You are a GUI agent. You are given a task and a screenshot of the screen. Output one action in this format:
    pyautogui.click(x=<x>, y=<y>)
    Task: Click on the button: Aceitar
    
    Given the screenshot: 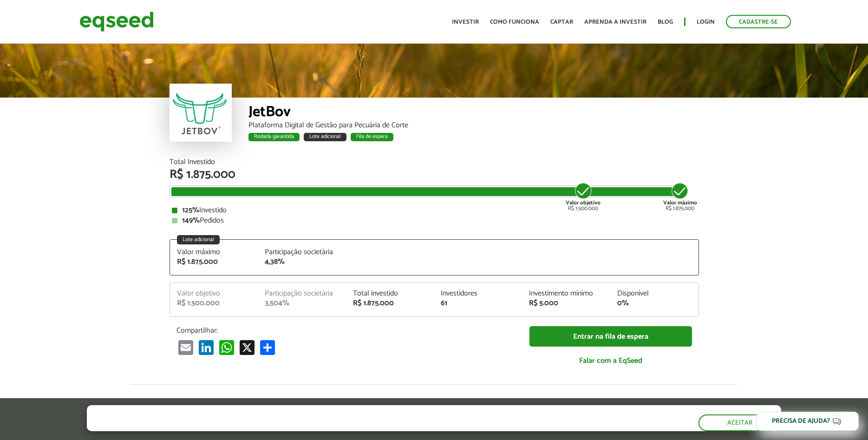 What is the action you would take?
    pyautogui.click(x=739, y=423)
    